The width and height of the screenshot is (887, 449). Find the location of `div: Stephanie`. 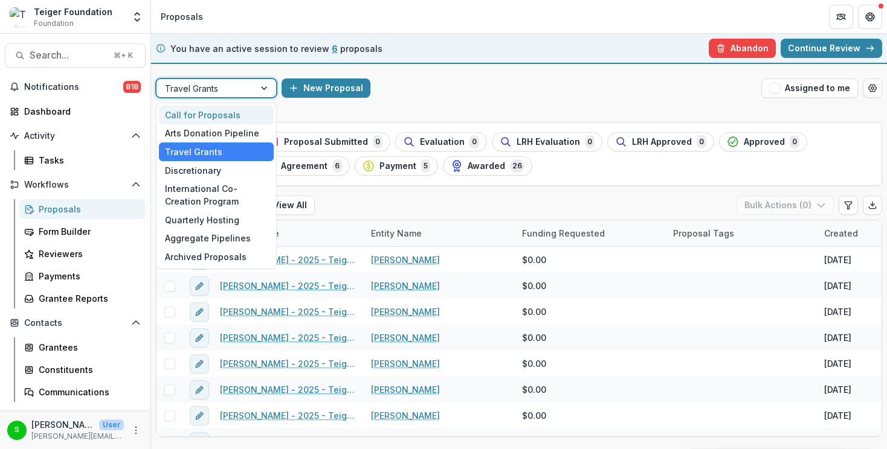

div: Stephanie is located at coordinates (17, 430).